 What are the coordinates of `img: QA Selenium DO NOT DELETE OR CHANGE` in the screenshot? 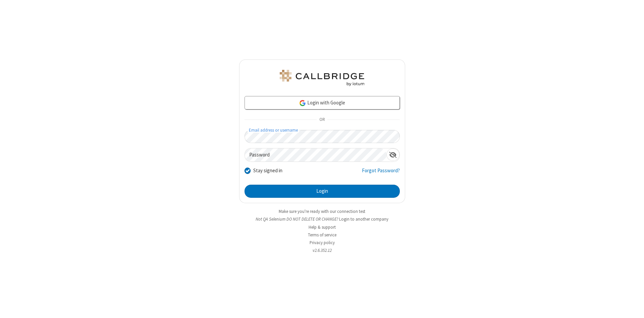 It's located at (322, 78).